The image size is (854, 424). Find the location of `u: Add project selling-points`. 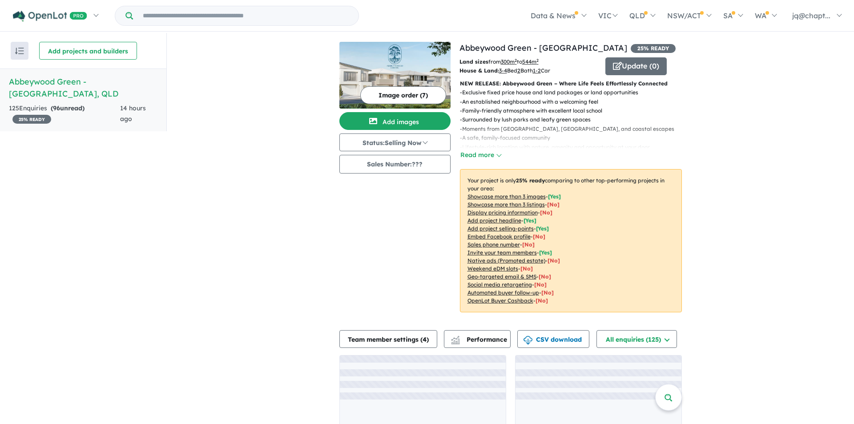

u: Add project selling-points is located at coordinates (500, 228).